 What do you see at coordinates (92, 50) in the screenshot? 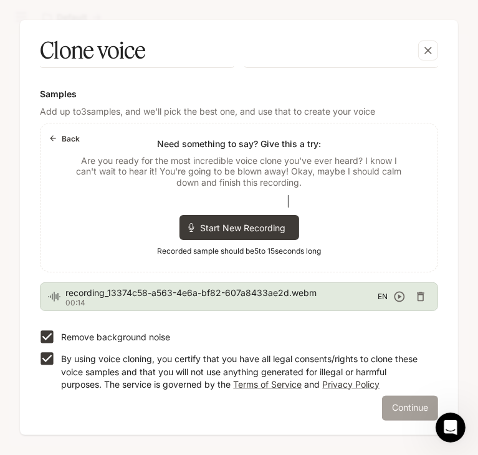
I see `h5: Clone voice` at bounding box center [92, 50].